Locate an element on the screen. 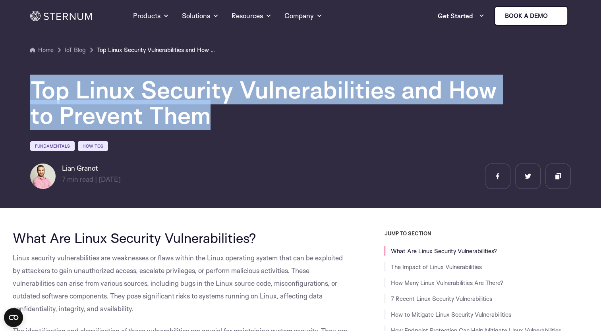 The width and height of the screenshot is (601, 331). a: Top Linux Security Vulnerabilities and How to Prevent Them is located at coordinates (156, 50).